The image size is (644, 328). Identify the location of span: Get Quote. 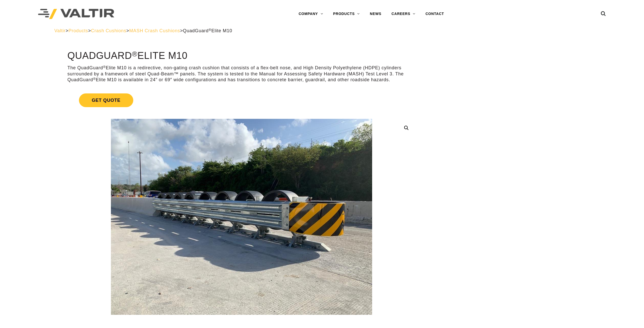
(106, 100).